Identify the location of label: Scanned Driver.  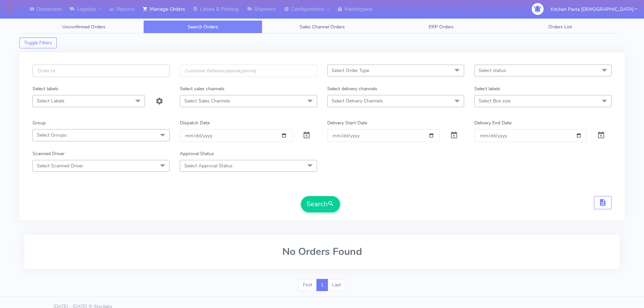
(48, 153).